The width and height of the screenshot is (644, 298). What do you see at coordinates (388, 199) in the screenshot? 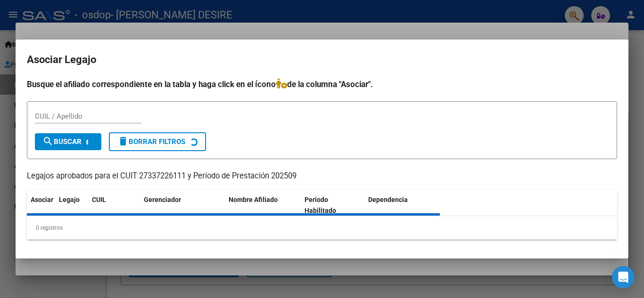
I see `span: Dependencia` at bounding box center [388, 199].